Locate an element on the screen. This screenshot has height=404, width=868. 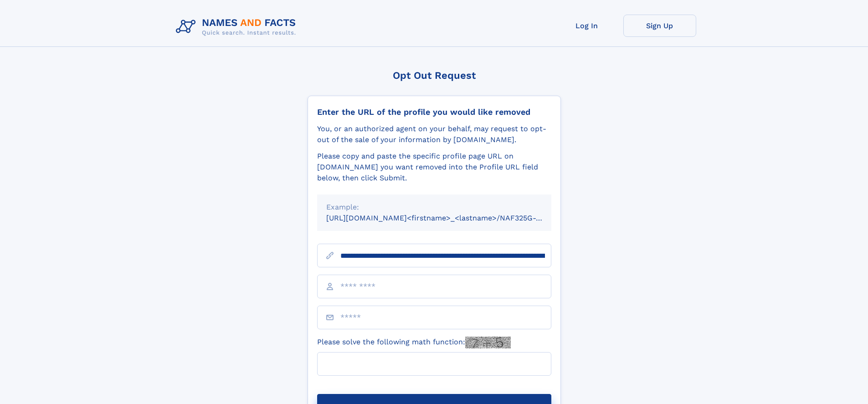
img: Logo Names and Facts is located at coordinates (238, 27).